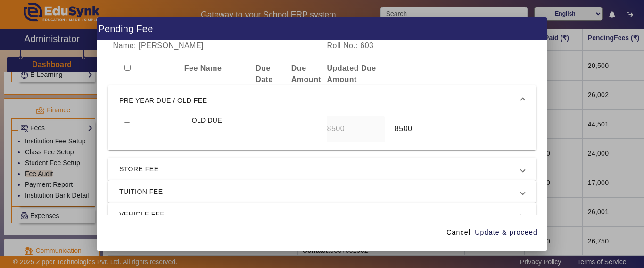 This screenshot has height=268, width=644. What do you see at coordinates (320, 169) in the screenshot?
I see `span: STORE FEE` at bounding box center [320, 169].